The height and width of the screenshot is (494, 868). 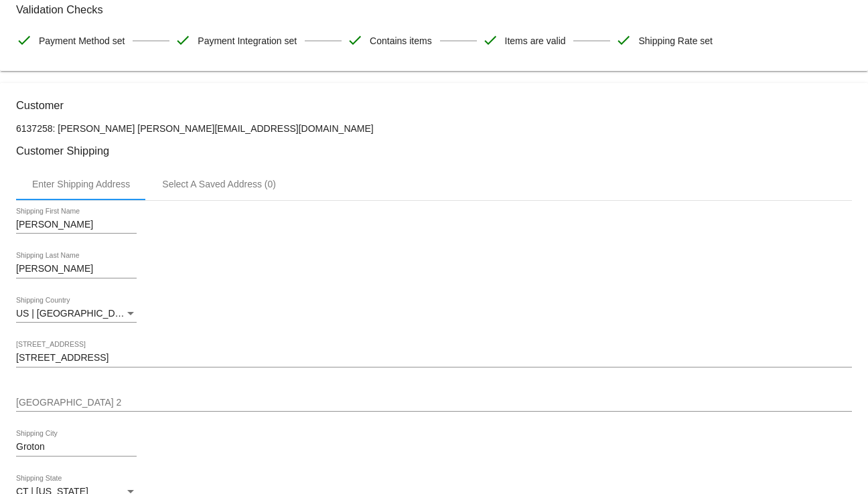 I want to click on div: Select A Saved Address (0), so click(x=219, y=184).